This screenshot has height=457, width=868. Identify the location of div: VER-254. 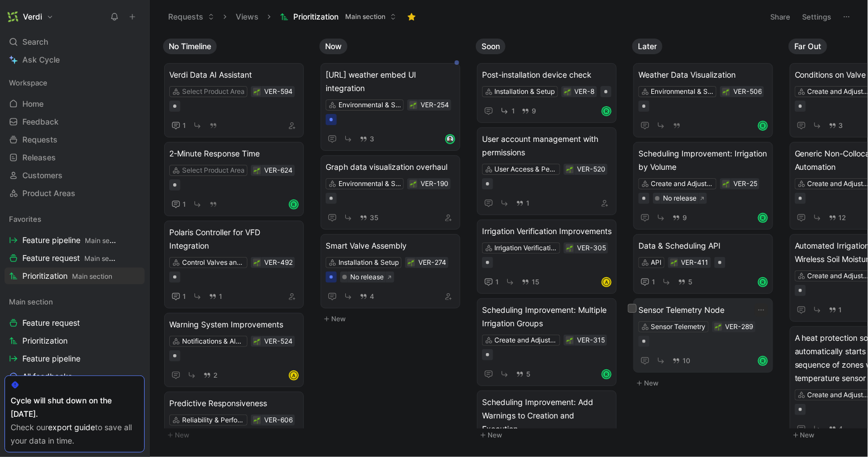
(435, 105).